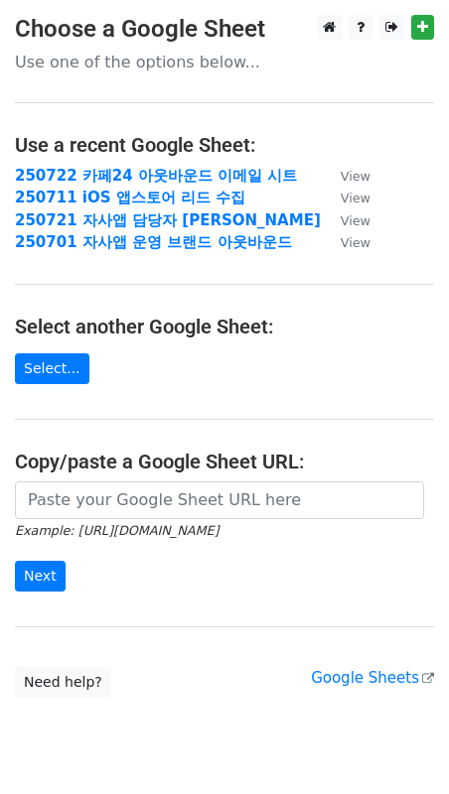 The width and height of the screenshot is (449, 794). What do you see at coordinates (156, 176) in the screenshot?
I see `a: 250722 카페24 아웃바운드 이메일 시트` at bounding box center [156, 176].